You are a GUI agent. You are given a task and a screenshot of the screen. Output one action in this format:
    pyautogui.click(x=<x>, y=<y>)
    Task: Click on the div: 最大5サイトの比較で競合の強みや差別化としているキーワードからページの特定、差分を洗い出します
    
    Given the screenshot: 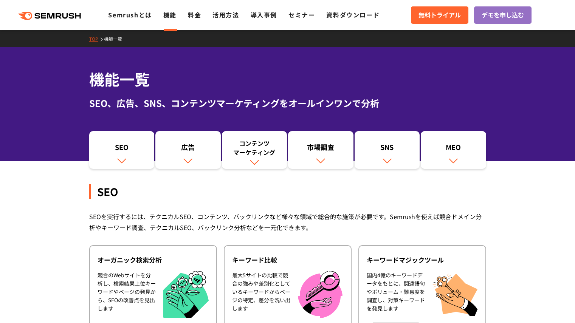 What is the action you would take?
    pyautogui.click(x=261, y=294)
    